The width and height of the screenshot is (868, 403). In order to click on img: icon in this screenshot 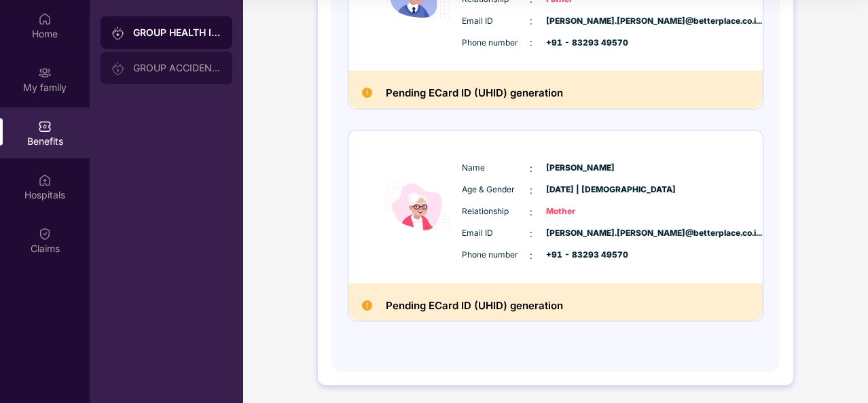, I will do `click(417, 207)`.